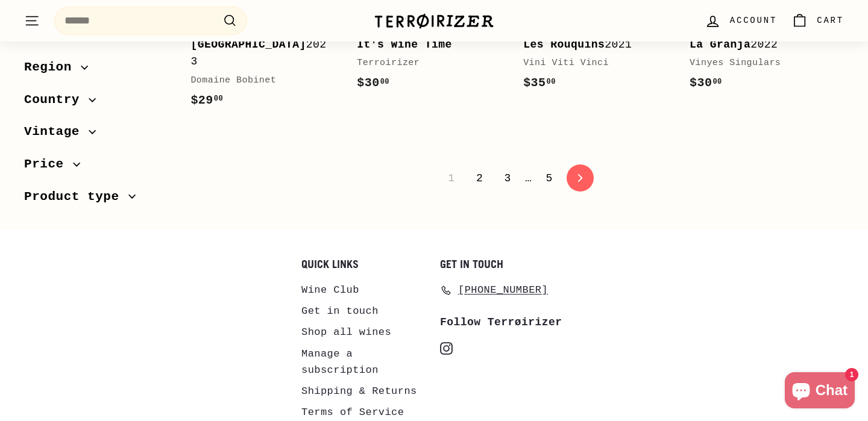  I want to click on span: Account, so click(754, 21).